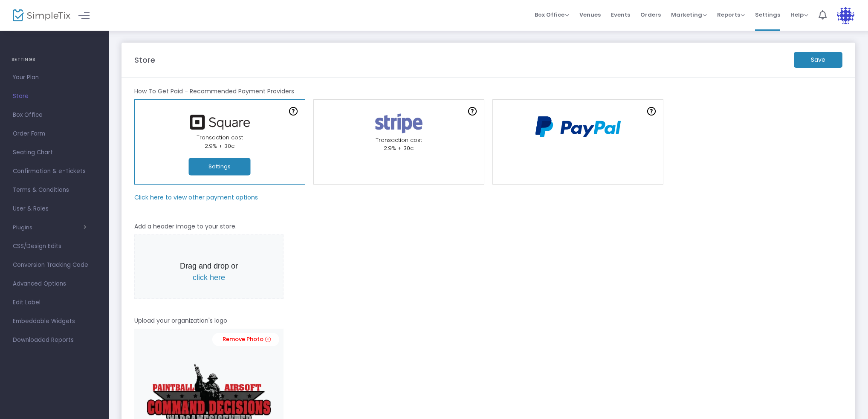 Image resolution: width=868 pixels, height=419 pixels. I want to click on img: stripe.png, so click(398, 123).